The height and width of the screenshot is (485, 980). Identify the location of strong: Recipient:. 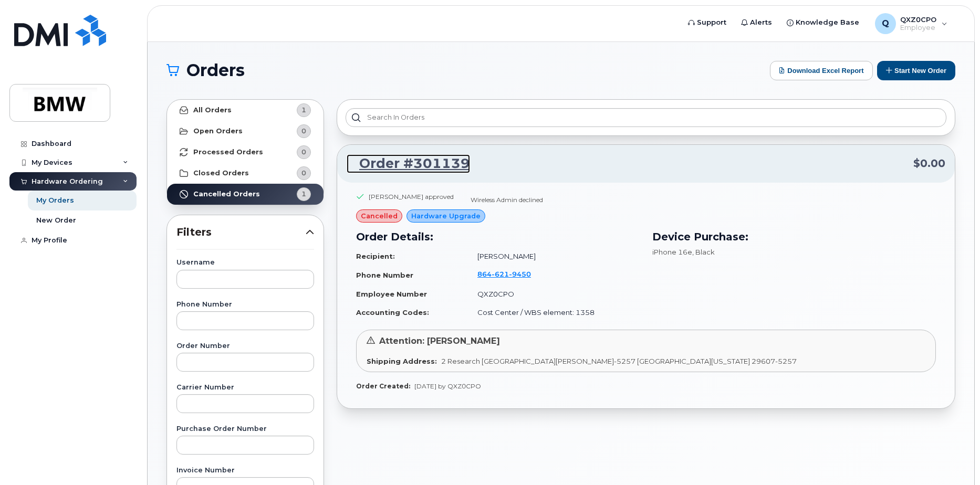
(376, 256).